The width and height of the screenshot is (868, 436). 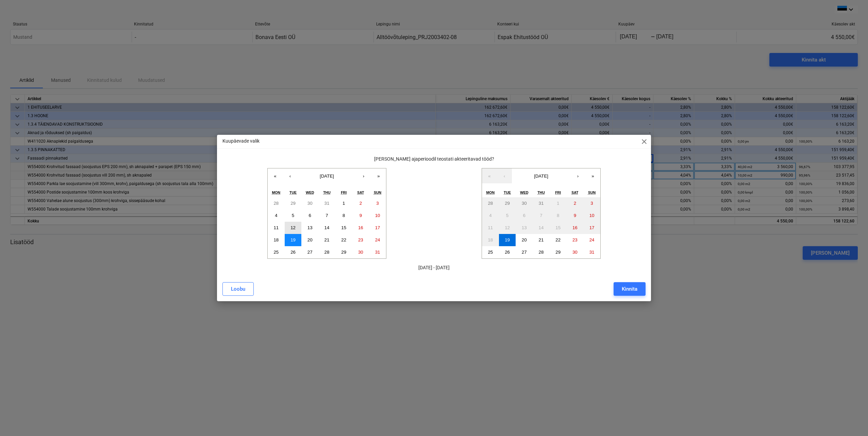 I want to click on button: August 9, 2025, so click(x=361, y=216).